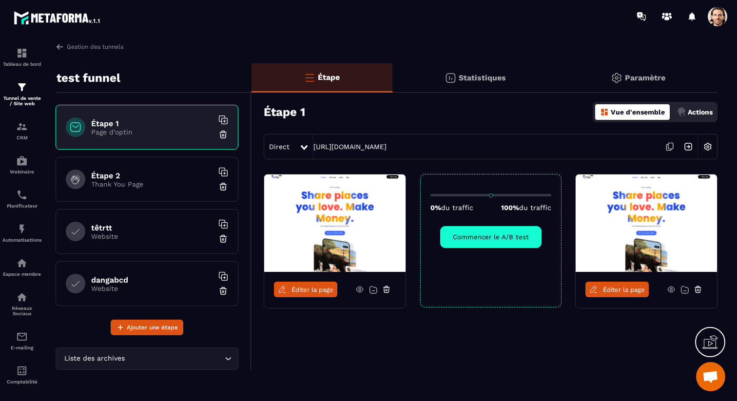 This screenshot has width=737, height=401. What do you see at coordinates (22, 341) in the screenshot?
I see `a: emailemailE-mailing` at bounding box center [22, 341].